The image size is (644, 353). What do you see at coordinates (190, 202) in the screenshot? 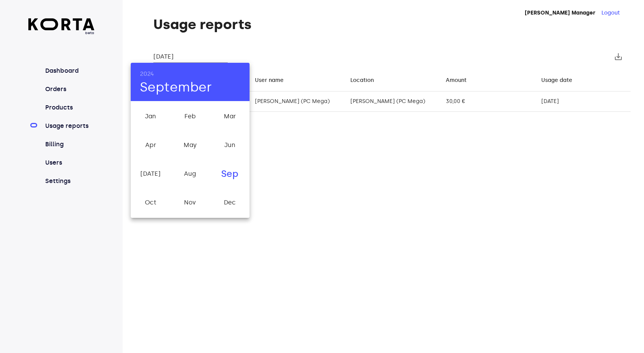
I see `div: Nov` at bounding box center [190, 202].